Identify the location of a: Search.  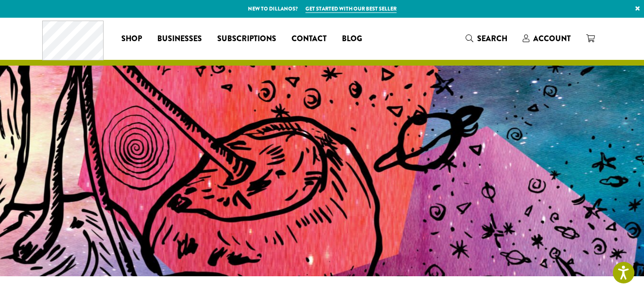
(486, 39).